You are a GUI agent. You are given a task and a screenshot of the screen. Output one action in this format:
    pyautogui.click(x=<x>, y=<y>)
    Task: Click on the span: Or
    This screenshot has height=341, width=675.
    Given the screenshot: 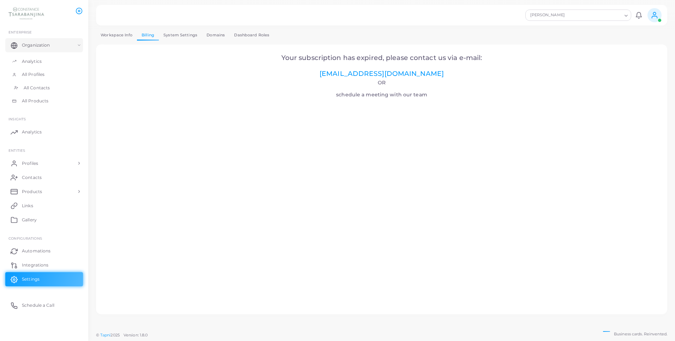 What is the action you would take?
    pyautogui.click(x=381, y=83)
    